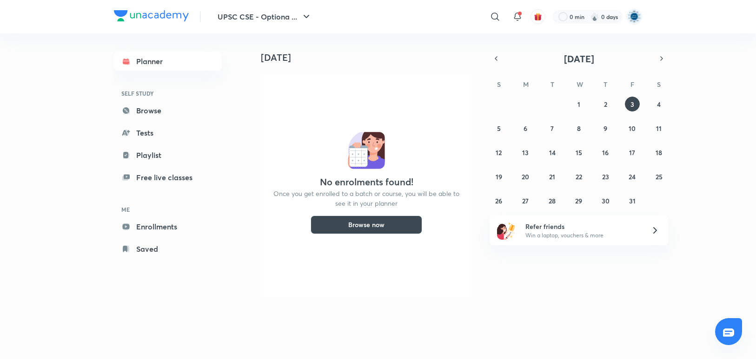  What do you see at coordinates (659, 153) in the screenshot?
I see `button: October 18, 2025` at bounding box center [659, 153].